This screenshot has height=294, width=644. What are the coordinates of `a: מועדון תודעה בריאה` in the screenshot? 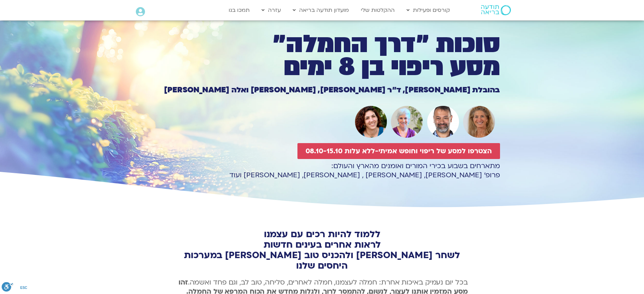 It's located at (321, 10).